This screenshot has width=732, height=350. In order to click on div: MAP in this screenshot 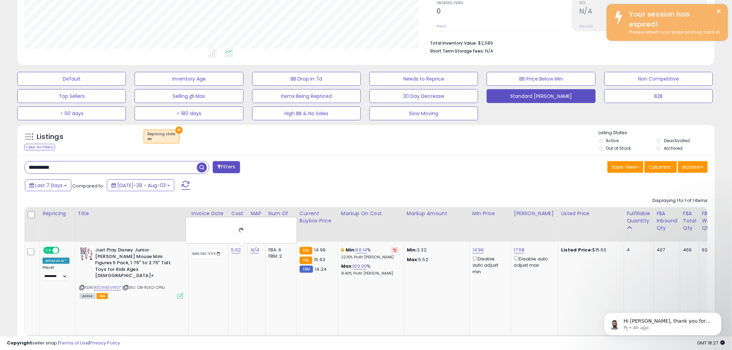, I will do `click(256, 214)`.